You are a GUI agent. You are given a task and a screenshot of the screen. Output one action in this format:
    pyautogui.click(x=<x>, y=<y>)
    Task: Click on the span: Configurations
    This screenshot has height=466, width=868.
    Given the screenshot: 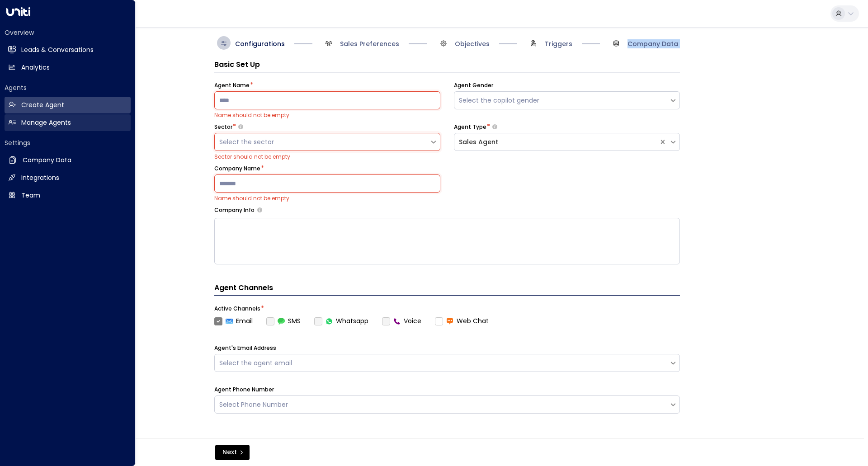 What is the action you would take?
    pyautogui.click(x=260, y=44)
    